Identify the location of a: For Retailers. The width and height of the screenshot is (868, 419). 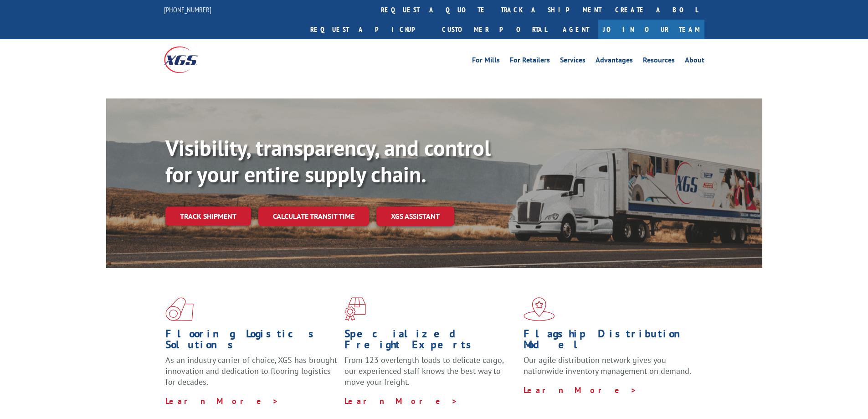
(530, 61).